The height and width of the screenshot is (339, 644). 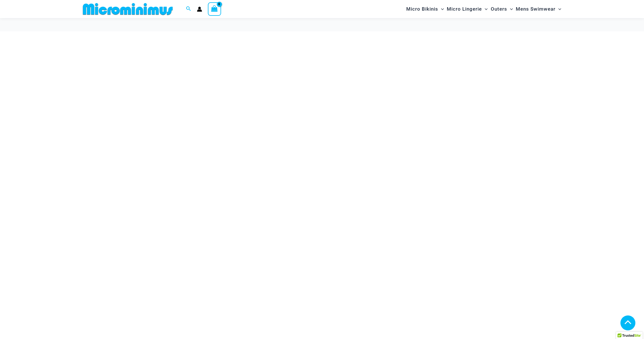 What do you see at coordinates (467, 9) in the screenshot?
I see `a: Micro LingerieMenu ToggleMenu Toggle` at bounding box center [467, 9].